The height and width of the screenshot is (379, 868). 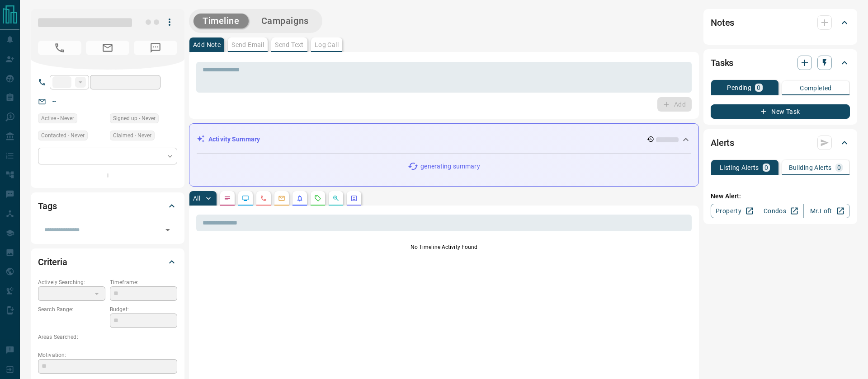 I want to click on p: Budget:, so click(x=143, y=310).